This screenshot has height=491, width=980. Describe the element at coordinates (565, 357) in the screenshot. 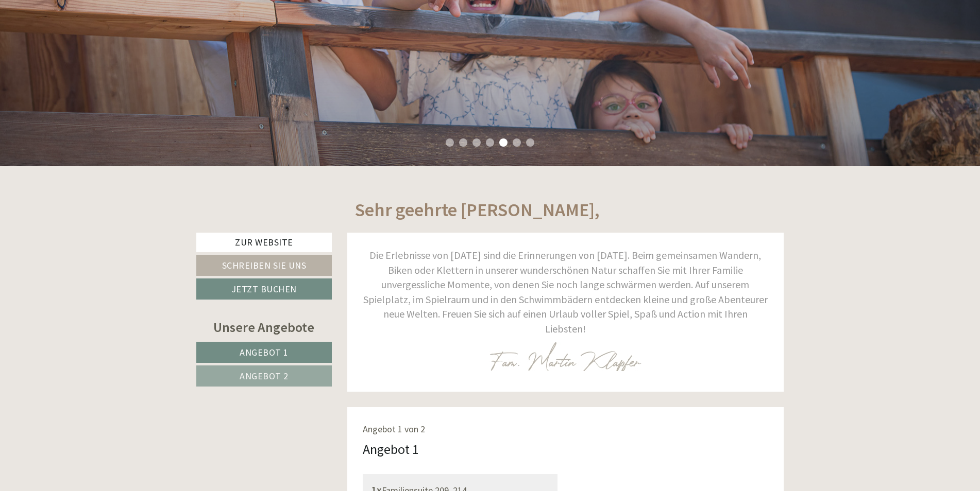

I see `img: image` at that location.